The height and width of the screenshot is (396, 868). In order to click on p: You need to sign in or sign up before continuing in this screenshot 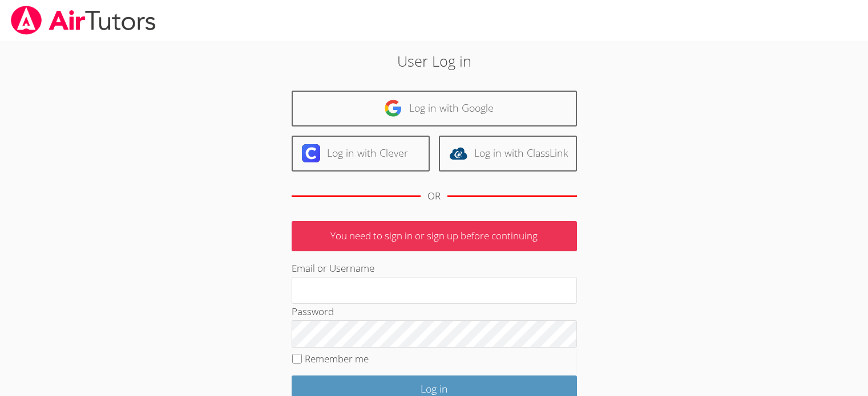, I will do `click(434, 236)`.